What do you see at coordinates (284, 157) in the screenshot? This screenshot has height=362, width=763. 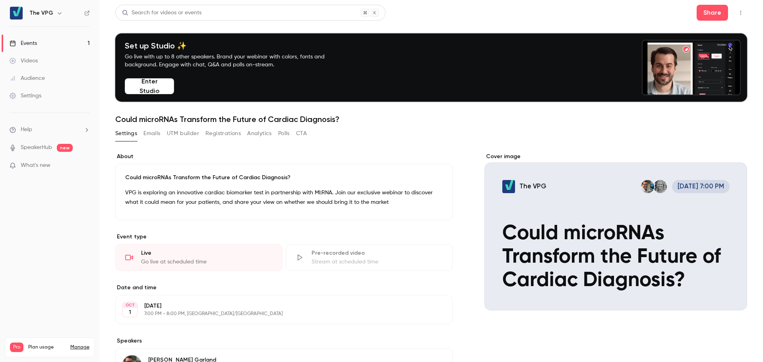 I see `label: About` at bounding box center [284, 157].